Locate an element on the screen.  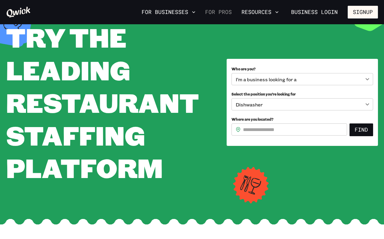
span: Who are you? is located at coordinates (244, 69).